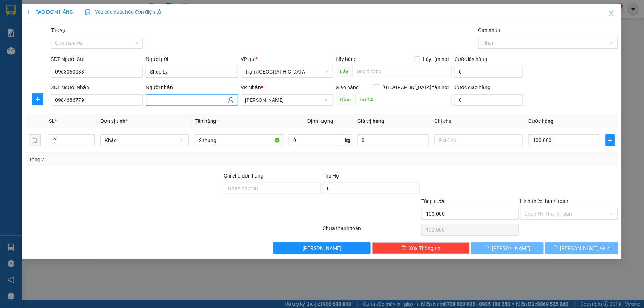 The height and width of the screenshot is (308, 644). What do you see at coordinates (244, 175) in the screenshot?
I see `label: Ghi chú đơn hàng` at bounding box center [244, 175].